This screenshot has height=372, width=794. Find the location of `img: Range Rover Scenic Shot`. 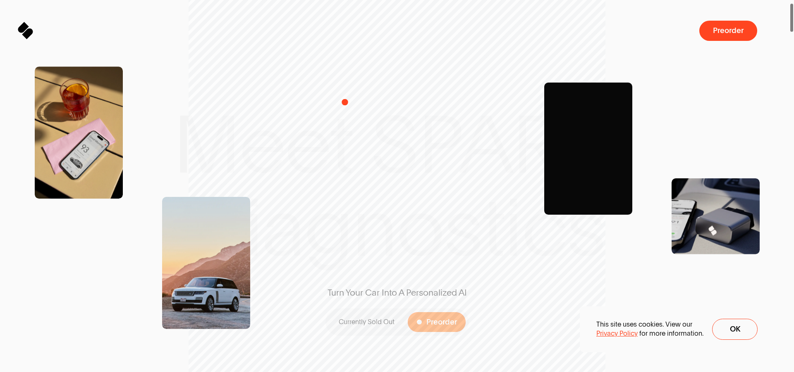

img: Range Rover Scenic Shot is located at coordinates (206, 263).